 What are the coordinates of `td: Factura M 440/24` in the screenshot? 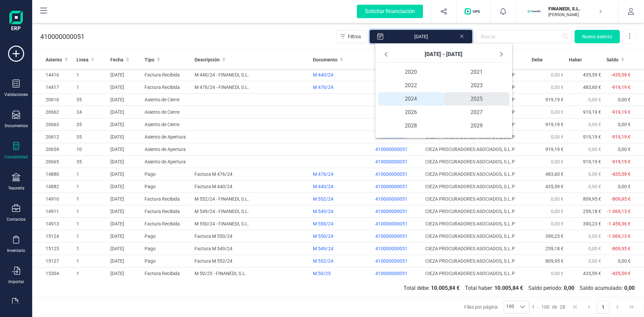 It's located at (251, 186).